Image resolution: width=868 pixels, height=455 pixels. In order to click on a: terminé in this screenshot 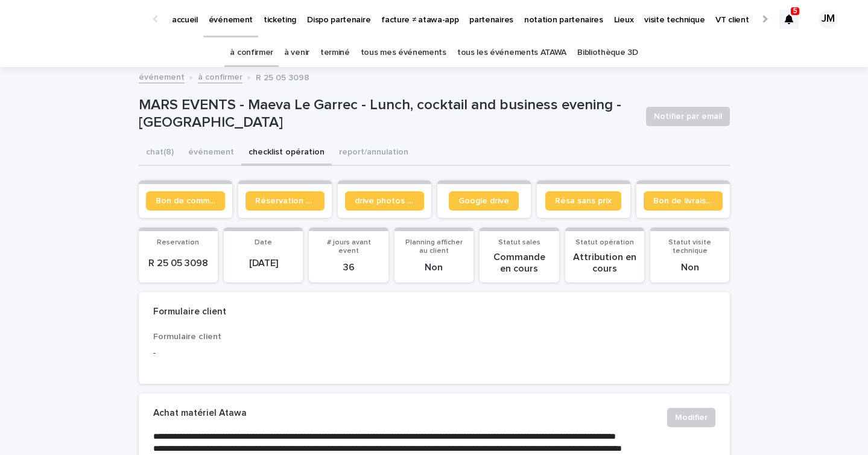, I will do `click(335, 53)`.